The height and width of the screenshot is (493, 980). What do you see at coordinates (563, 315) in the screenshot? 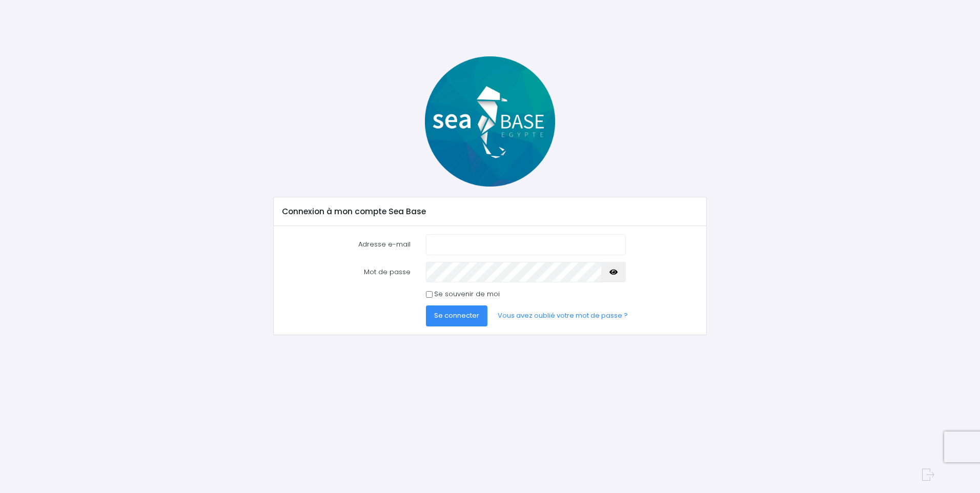
I see `a: Vous avez oublié votre mot de passe ?` at bounding box center [563, 315].